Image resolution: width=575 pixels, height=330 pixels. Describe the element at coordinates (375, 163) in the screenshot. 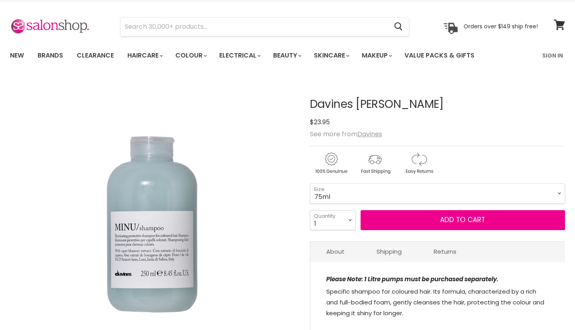

I see `img: shipping.gif` at that location.